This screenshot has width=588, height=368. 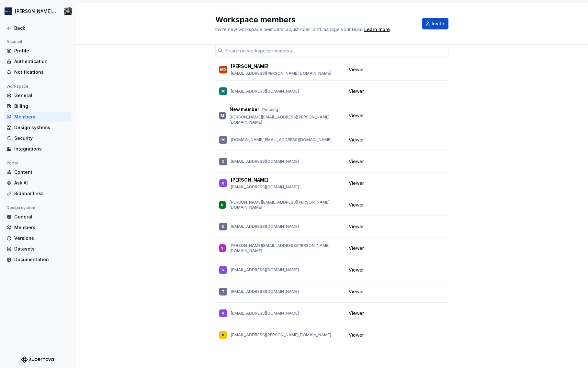 I want to click on a: Profile, so click(x=37, y=51).